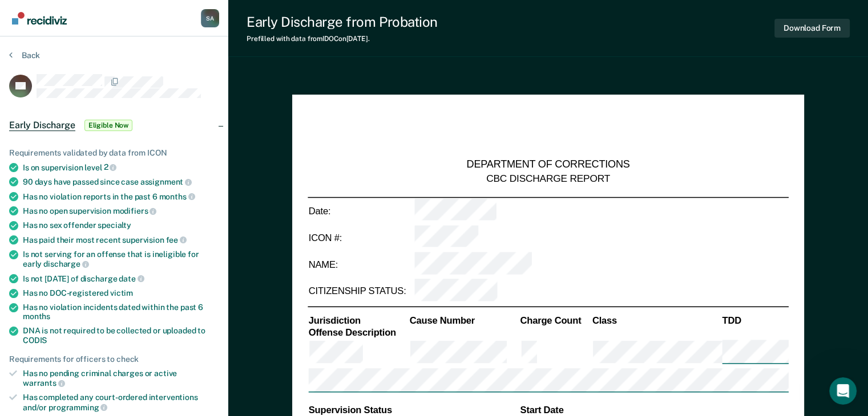  What do you see at coordinates (755, 320) in the screenshot?
I see `th: TDD` at bounding box center [755, 320].